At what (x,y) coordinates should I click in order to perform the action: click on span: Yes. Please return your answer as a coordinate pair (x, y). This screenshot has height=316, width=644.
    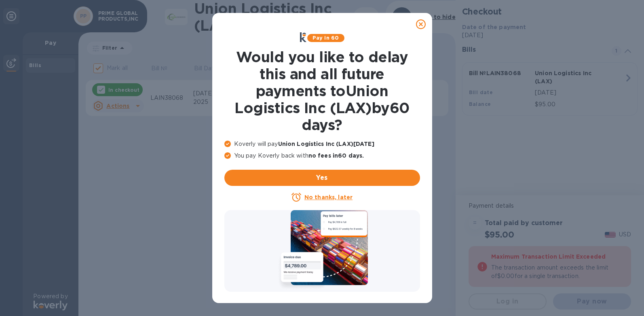
    Looking at the image, I should click on (322, 178).